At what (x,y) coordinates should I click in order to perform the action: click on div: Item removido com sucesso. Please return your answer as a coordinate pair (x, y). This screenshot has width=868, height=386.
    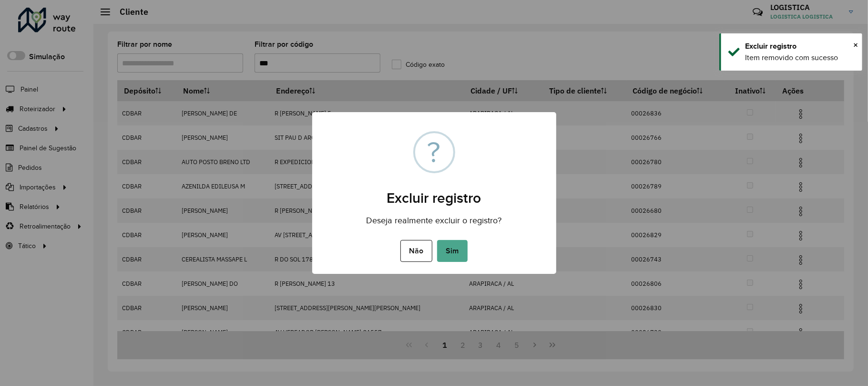
    Looking at the image, I should click on (799, 58).